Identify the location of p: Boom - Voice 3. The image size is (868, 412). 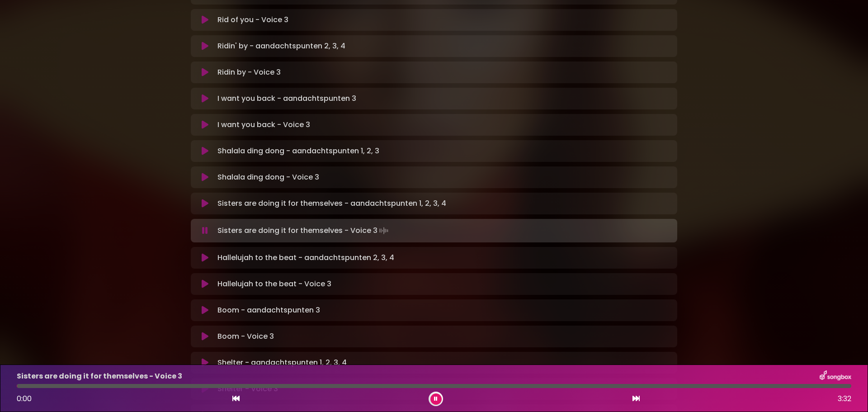
(245, 337).